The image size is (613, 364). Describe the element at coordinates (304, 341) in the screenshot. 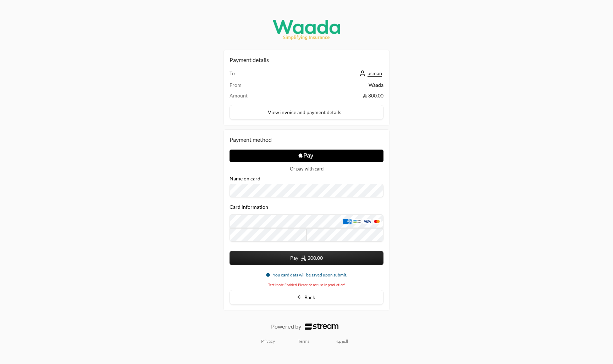

I see `a: Terms` at that location.